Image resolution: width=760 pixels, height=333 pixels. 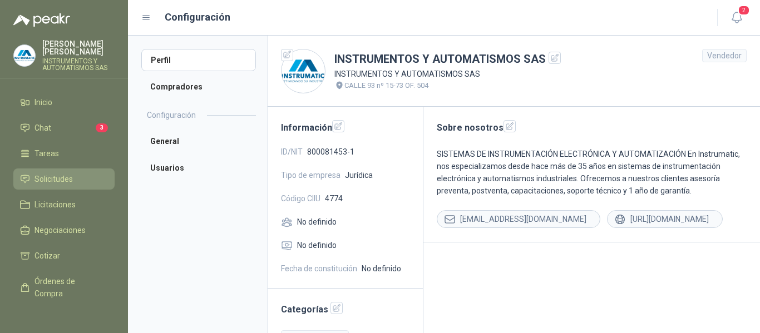 I want to click on span: Fecha de constitución, so click(x=319, y=269).